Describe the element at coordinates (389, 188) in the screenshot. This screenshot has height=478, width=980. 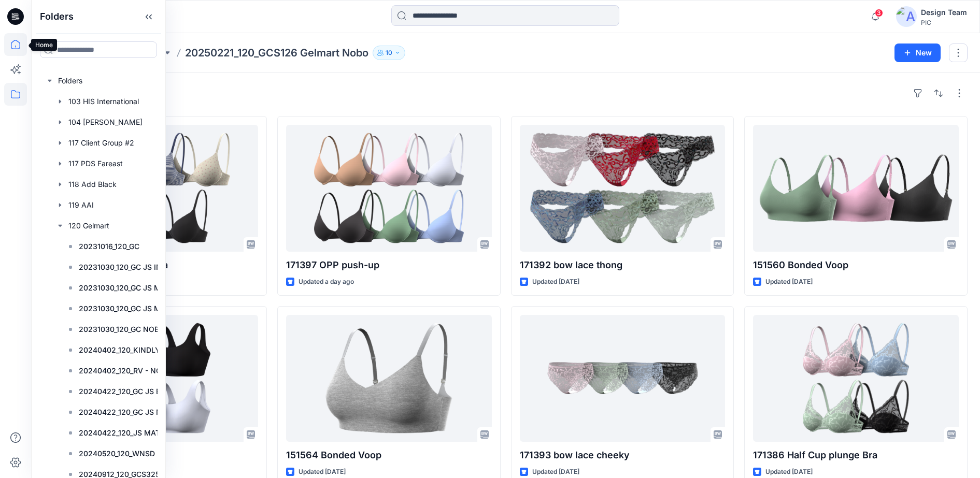
I see `a: 171397 OPP push-up` at that location.